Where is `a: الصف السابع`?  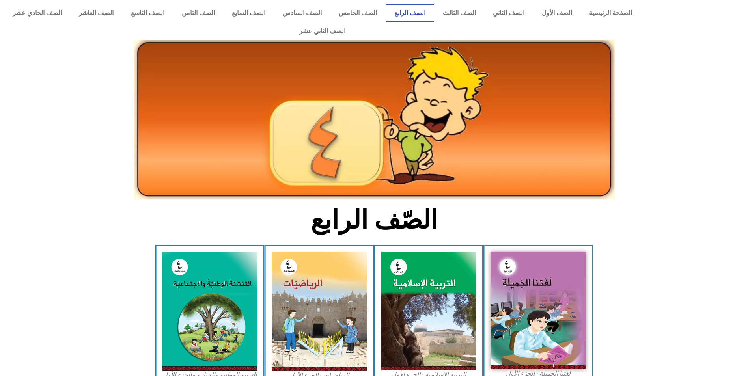
a: الصف السابع is located at coordinates (249, 13).